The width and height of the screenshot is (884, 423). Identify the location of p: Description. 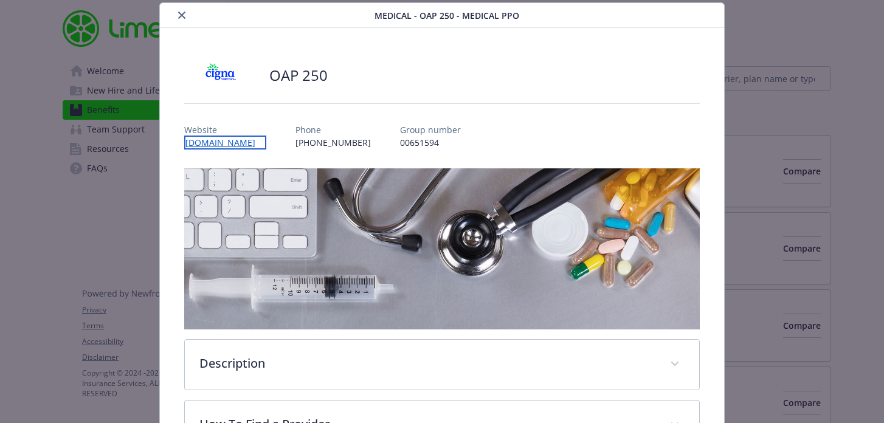
(428, 364).